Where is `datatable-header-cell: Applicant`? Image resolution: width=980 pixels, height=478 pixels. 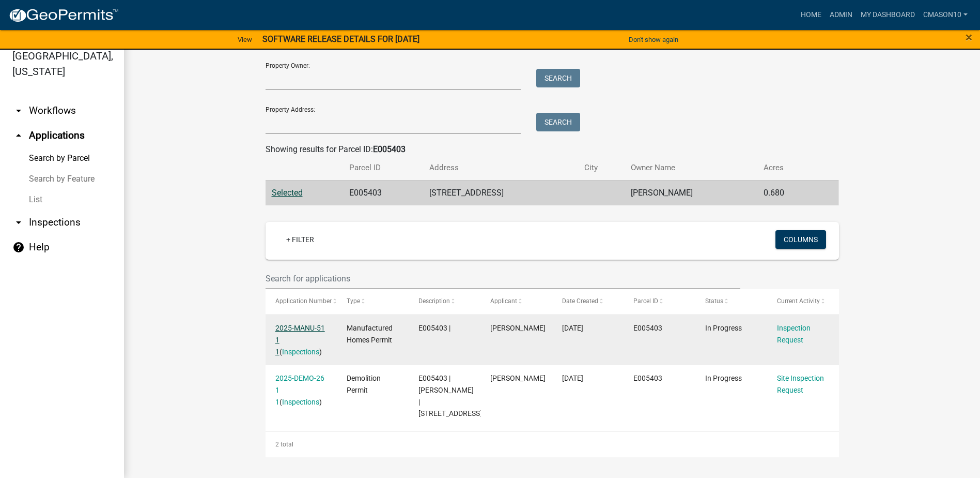 datatable-header-cell: Applicant is located at coordinates (516, 302).